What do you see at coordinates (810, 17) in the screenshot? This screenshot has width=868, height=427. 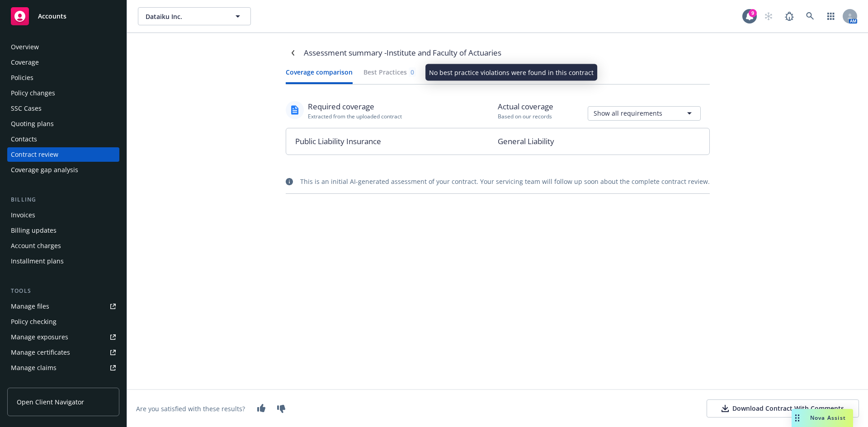 I see `a: Search` at bounding box center [810, 17].